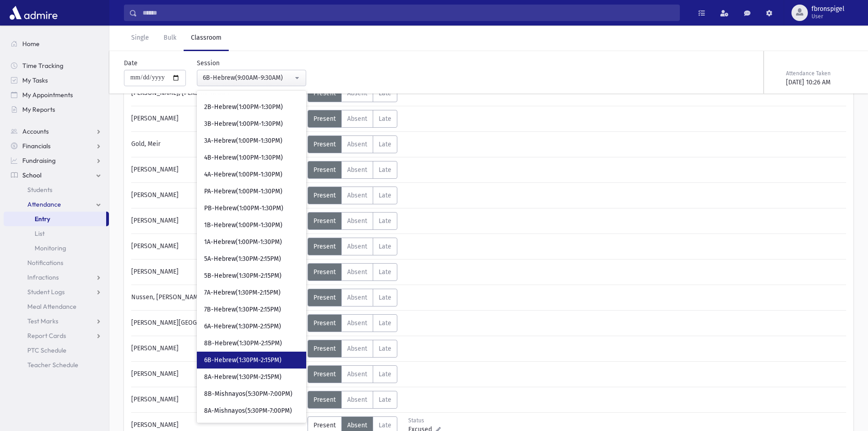 This screenshot has height=431, width=868. I want to click on span: Students, so click(39, 190).